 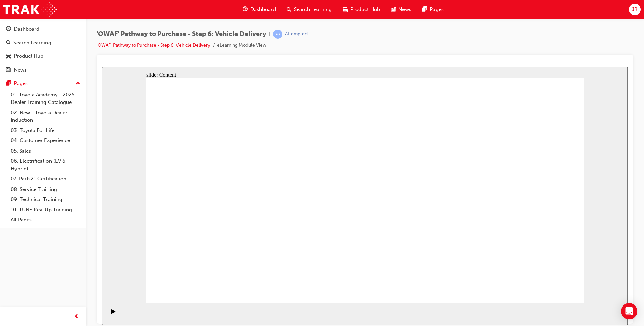 What do you see at coordinates (43, 70) in the screenshot?
I see `a: News` at bounding box center [43, 70].